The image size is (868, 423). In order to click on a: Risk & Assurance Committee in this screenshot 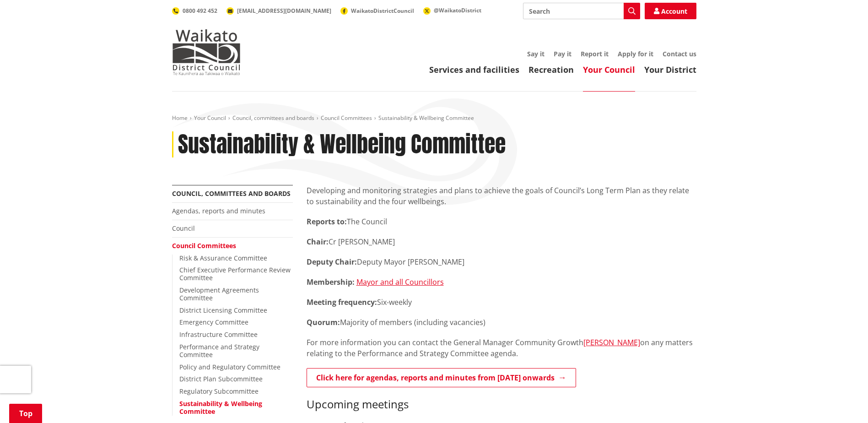, I will do `click(223, 258)`.